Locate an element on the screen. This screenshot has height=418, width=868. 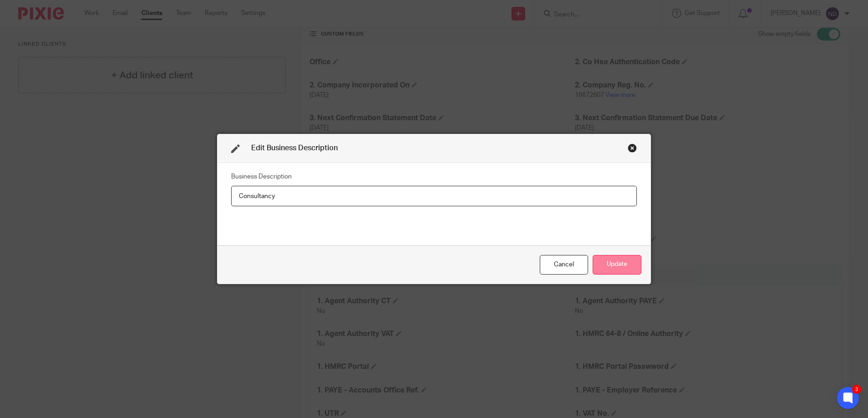
span: Edit Business Description is located at coordinates (295, 148).